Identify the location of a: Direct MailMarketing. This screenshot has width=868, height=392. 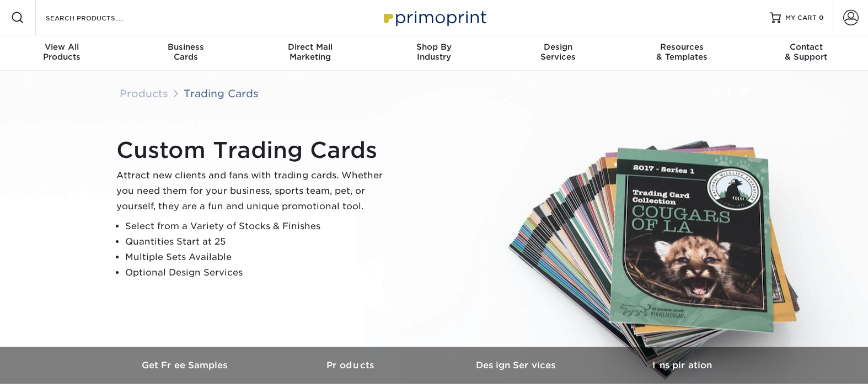
(309, 53).